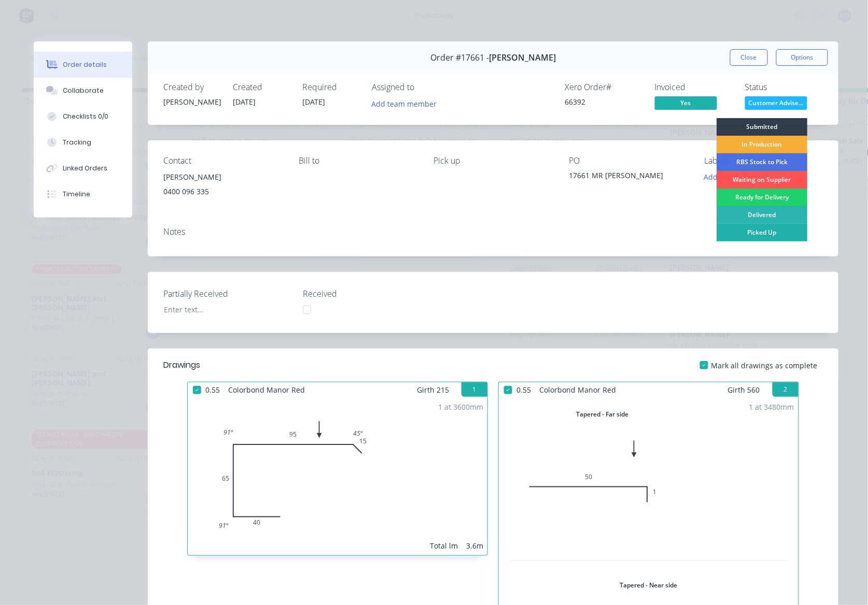 The height and width of the screenshot is (605, 868). What do you see at coordinates (83, 117) in the screenshot?
I see `button: Checklists 0/0` at bounding box center [83, 117].